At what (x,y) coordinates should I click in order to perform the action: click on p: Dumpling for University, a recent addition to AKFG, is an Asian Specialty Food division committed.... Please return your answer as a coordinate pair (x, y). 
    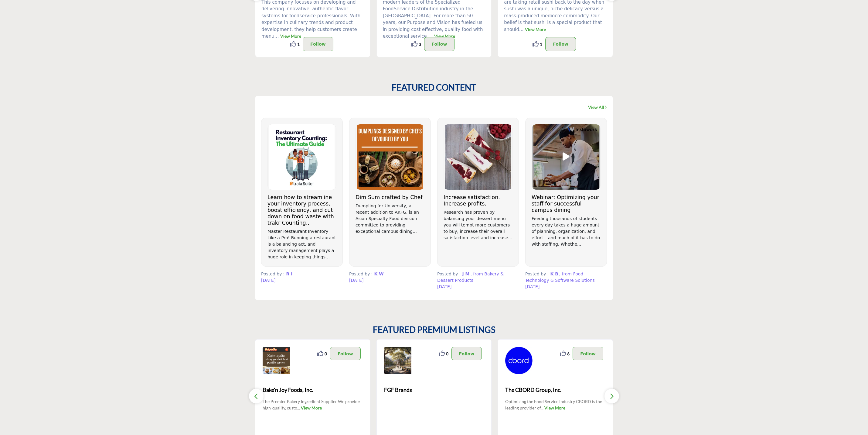
    Looking at the image, I should click on (390, 218).